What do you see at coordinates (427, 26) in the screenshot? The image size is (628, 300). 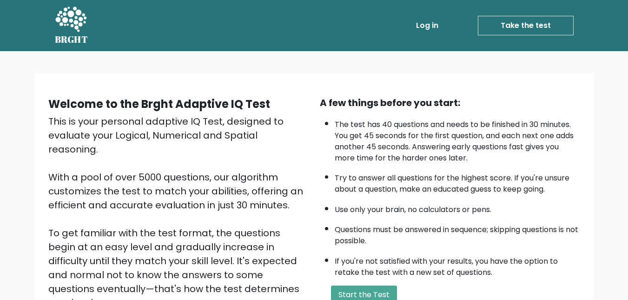 I see `a: Log in` at bounding box center [427, 26].